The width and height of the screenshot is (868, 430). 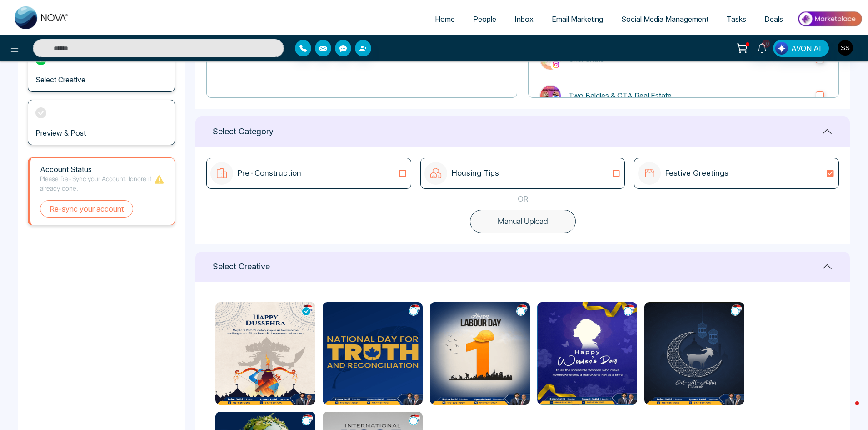 I want to click on span: 10+, so click(x=766, y=44).